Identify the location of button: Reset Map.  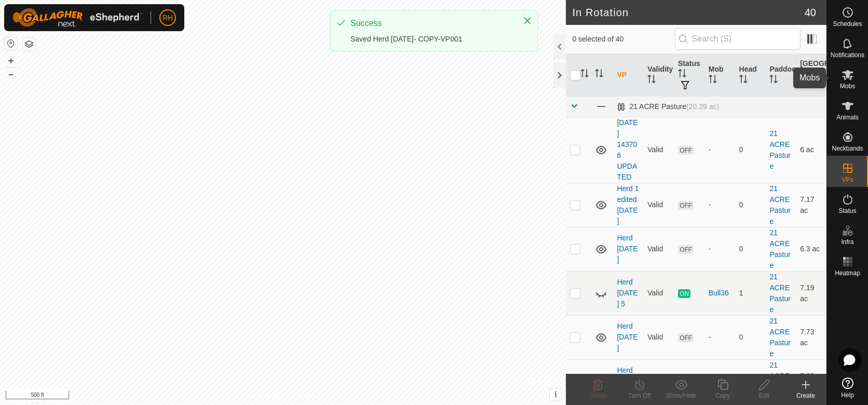
(11, 44).